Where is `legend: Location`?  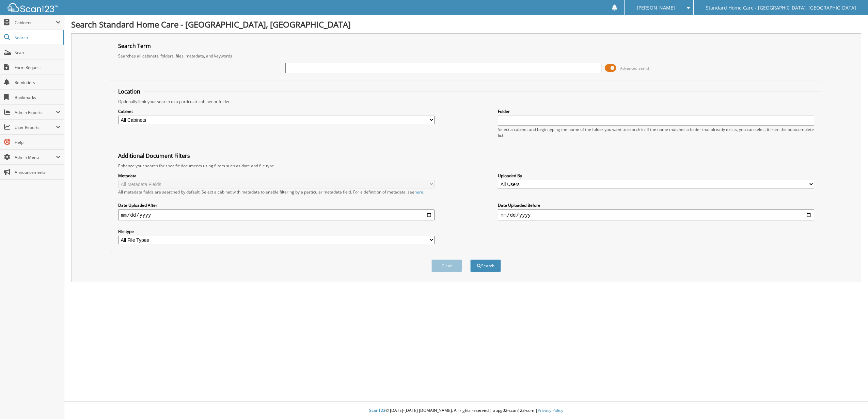
legend: Location is located at coordinates (129, 91).